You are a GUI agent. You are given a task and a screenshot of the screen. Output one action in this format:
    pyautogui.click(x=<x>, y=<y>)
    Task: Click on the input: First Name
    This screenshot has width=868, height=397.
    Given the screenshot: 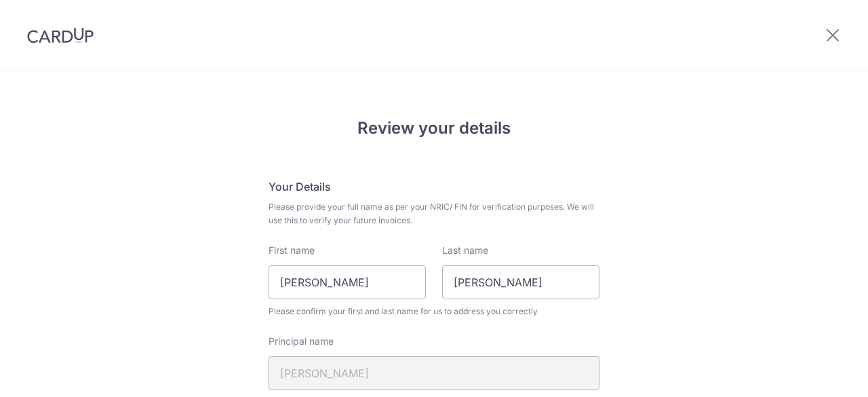 What is the action you would take?
    pyautogui.click(x=348, y=282)
    